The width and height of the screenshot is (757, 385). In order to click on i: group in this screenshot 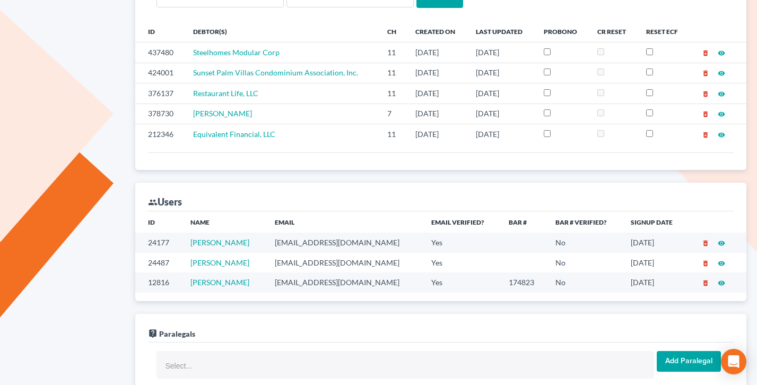, I will do `click(153, 202)`.